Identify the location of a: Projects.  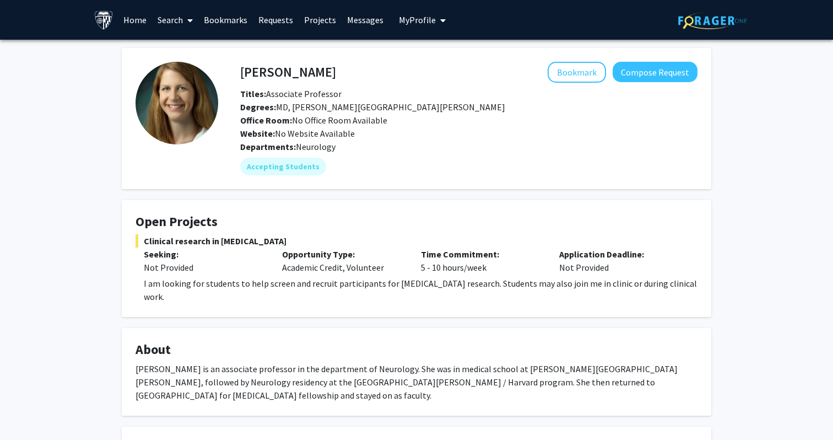
(320, 20).